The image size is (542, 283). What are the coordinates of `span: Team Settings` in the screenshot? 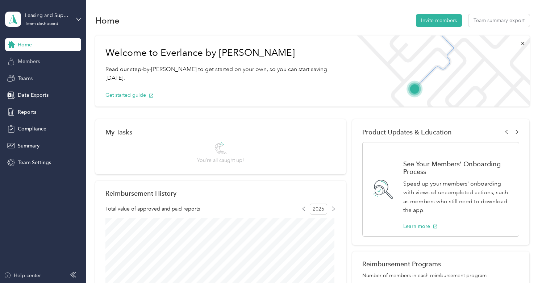 It's located at (34, 162).